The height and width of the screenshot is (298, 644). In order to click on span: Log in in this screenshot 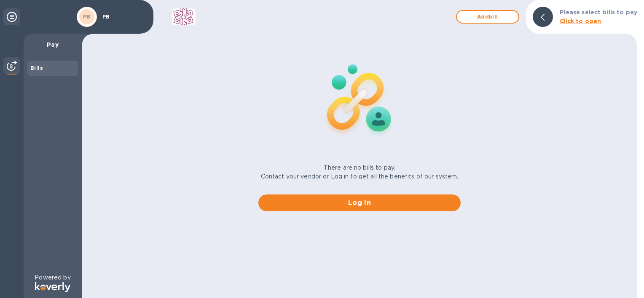, I will do `click(359, 203)`.